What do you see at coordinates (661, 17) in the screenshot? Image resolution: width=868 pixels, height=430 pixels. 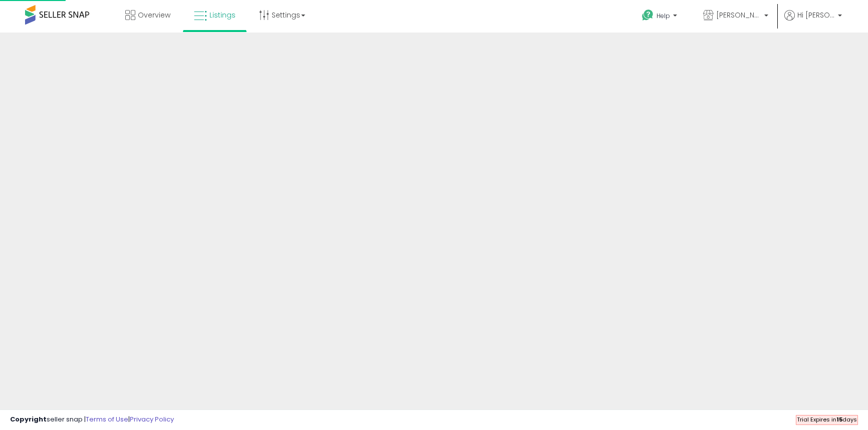 I see `a: Help` at bounding box center [661, 17].